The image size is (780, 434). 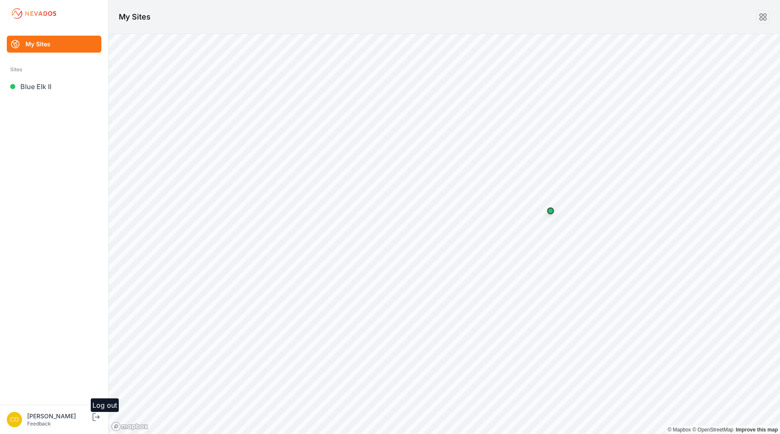 I want to click on a: My Sites, so click(x=54, y=44).